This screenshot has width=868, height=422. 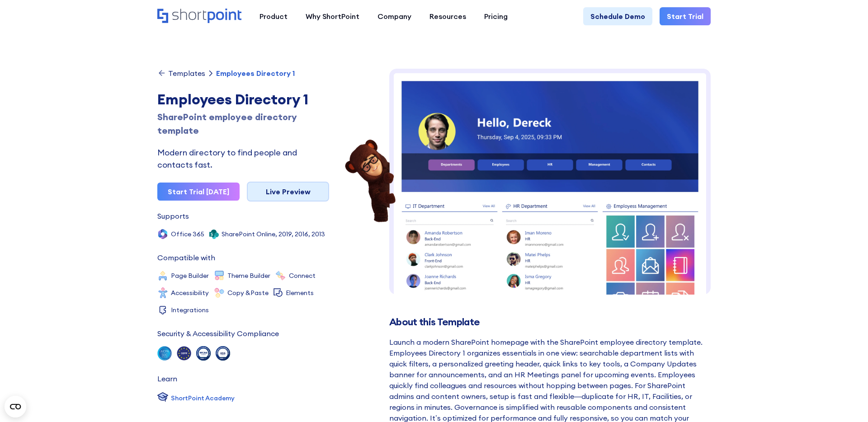 What do you see at coordinates (248, 293) in the screenshot?
I see `div: Copy &Paste` at bounding box center [248, 293].